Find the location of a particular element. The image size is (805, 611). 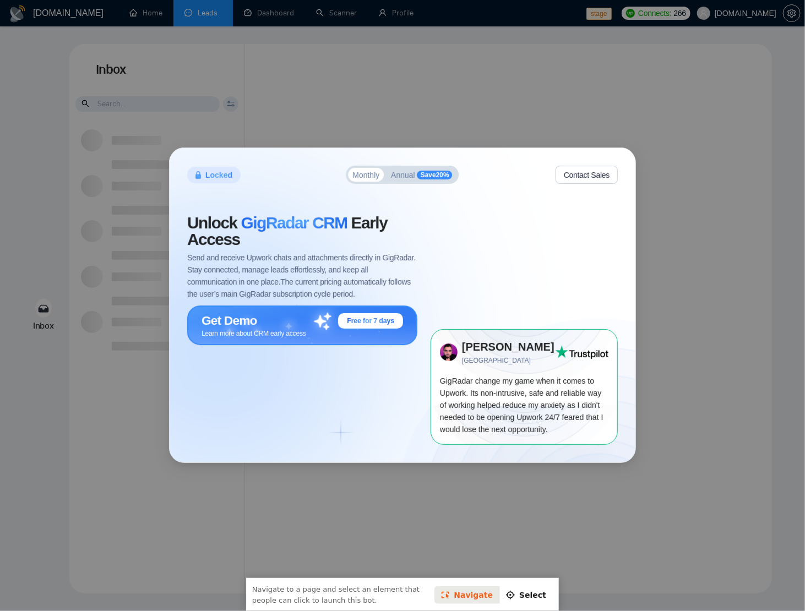

span: Unlock Early Access is located at coordinates (302, 231).